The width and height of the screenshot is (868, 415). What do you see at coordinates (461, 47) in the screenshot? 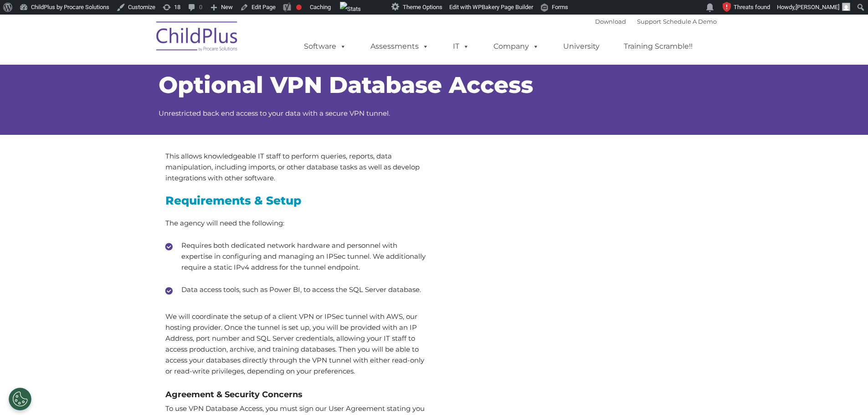
I see `a: IT` at bounding box center [461, 47].